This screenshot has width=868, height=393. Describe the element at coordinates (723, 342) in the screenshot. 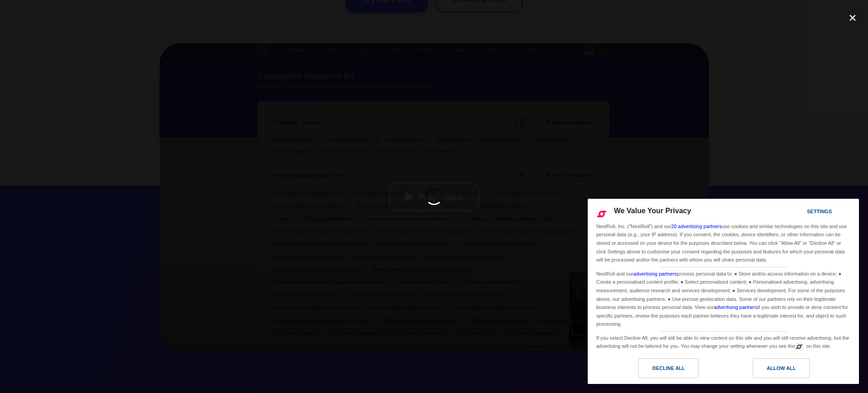

I see `div: If you select Decline All, you will still be able to view content on this site and you will still...` at that location.